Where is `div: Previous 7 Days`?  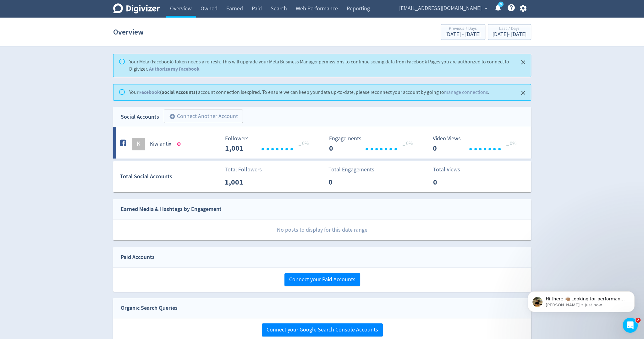
div: Previous 7 Days is located at coordinates (463, 29).